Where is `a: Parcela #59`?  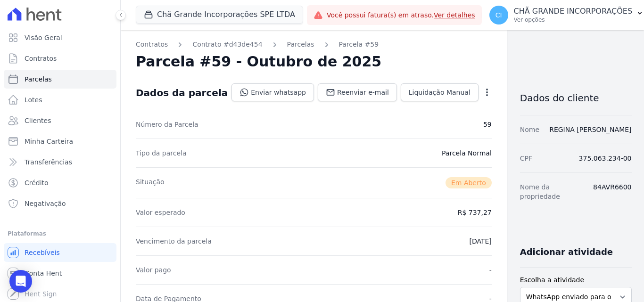
a: Parcela #59 is located at coordinates (359, 44).